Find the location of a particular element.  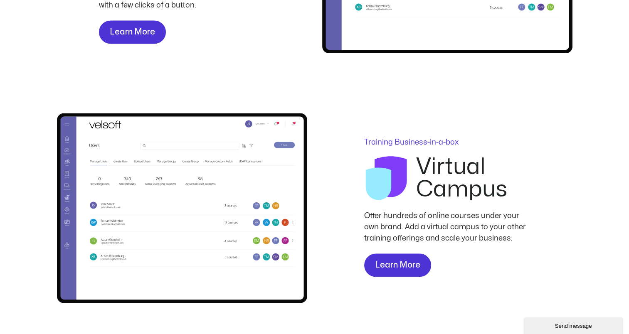

p: Offer hundreds of online courses under your own brand. Add a virtual campus to your other trainin... is located at coordinates (447, 227).